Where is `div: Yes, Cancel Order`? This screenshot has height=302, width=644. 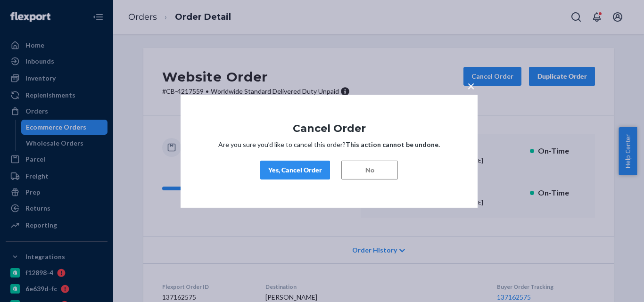 div: Yes, Cancel Order is located at coordinates (295, 170).